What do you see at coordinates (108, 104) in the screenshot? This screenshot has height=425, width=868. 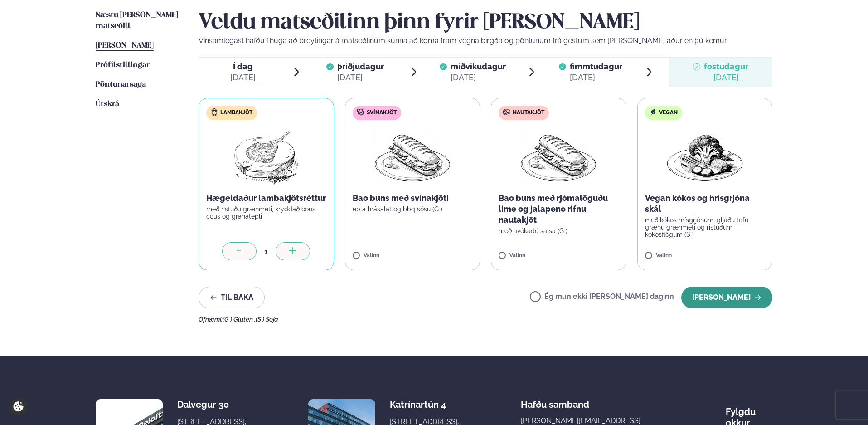 I see `span: Útskrá` at bounding box center [108, 104].